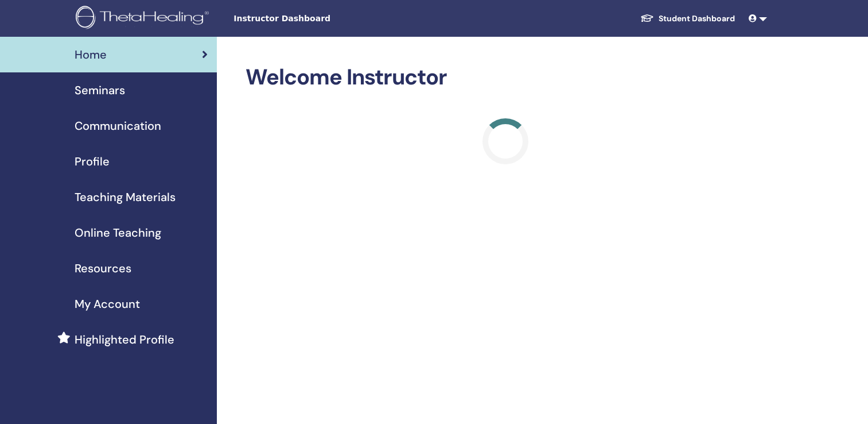 The height and width of the screenshot is (424, 868). Describe the element at coordinates (144, 18) in the screenshot. I see `img: logo.png` at that location.